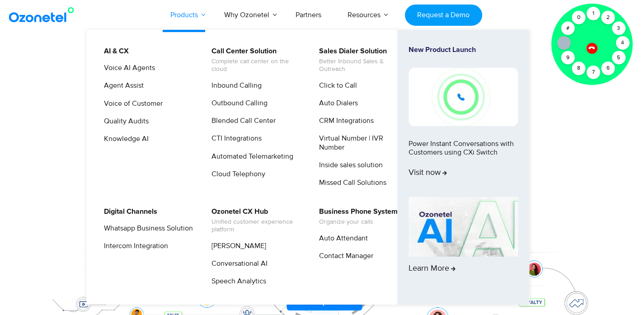  What do you see at coordinates (322, 72) in the screenshot?
I see `div: Orchestrate Intelligent` at bounding box center [322, 72].